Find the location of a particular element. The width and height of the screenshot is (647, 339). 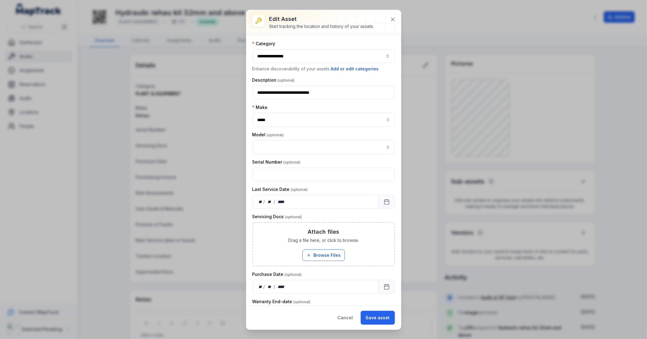

label: Purchase Date is located at coordinates (277, 274).